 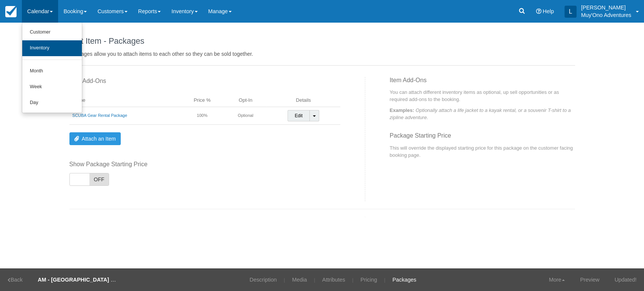 What do you see at coordinates (100, 115) in the screenshot?
I see `a: SCUBA Gear Rental Package` at bounding box center [100, 115].